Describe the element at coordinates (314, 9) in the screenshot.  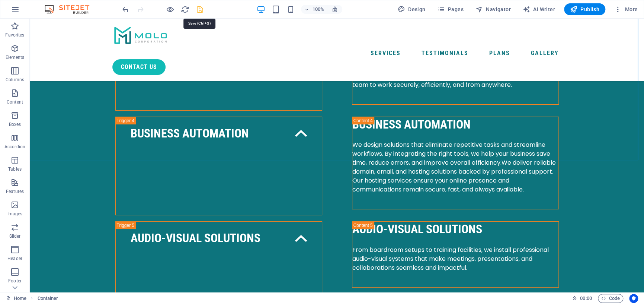
I see `button: 100%` at that location.